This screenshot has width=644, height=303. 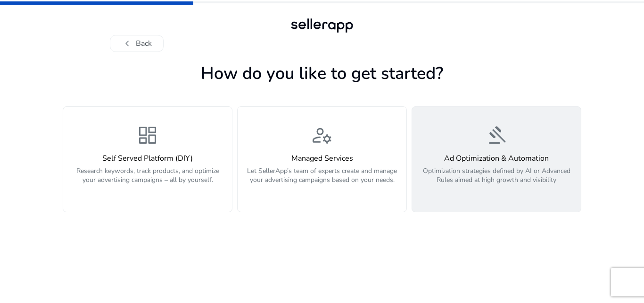 What do you see at coordinates (147, 158) in the screenshot?
I see `h4: Self Served Platform (DIY)` at bounding box center [147, 158].